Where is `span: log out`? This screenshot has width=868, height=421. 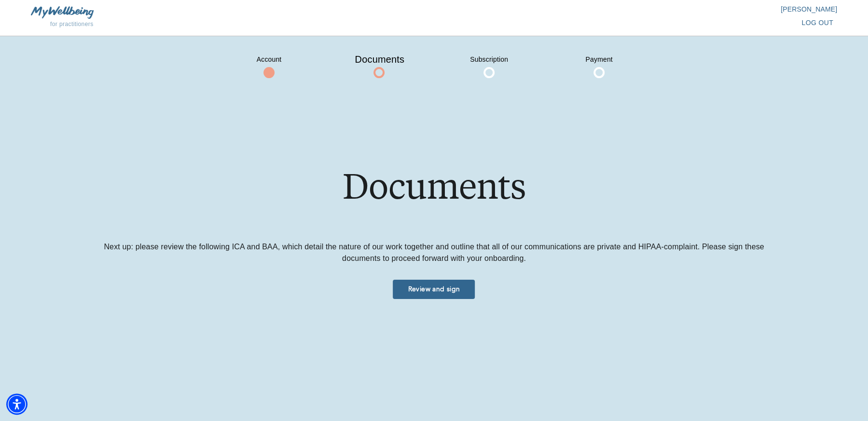 span: log out is located at coordinates (817, 23).